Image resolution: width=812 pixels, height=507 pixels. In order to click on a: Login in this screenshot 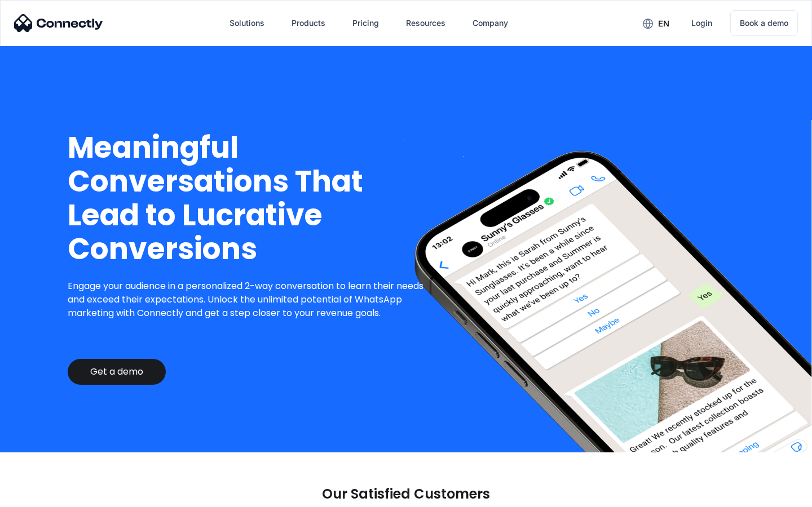, I will do `click(701, 23)`.